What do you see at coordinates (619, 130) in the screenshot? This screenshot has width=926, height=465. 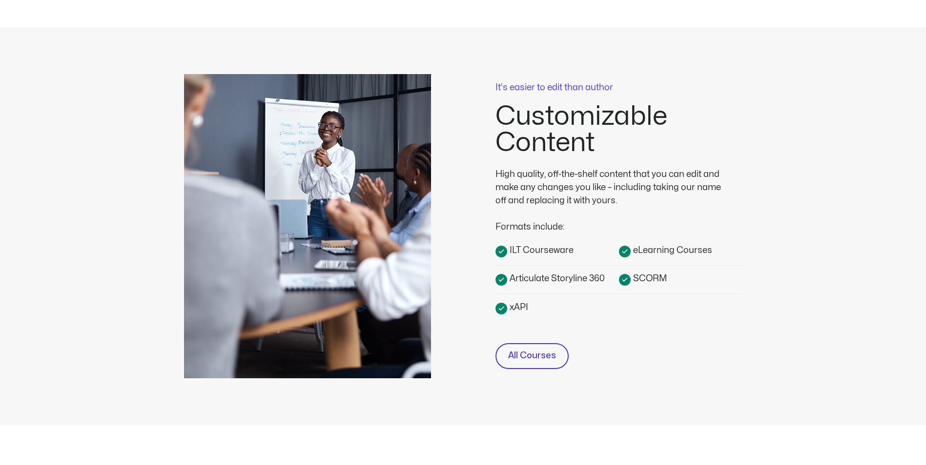 I see `h2: Customizable Content` at bounding box center [619, 130].